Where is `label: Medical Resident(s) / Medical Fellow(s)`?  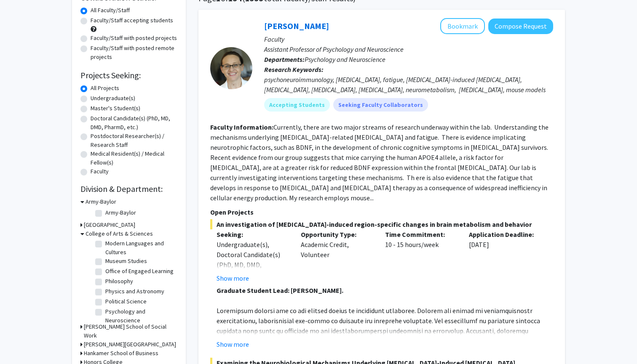 label: Medical Resident(s) / Medical Fellow(s) is located at coordinates (134, 158).